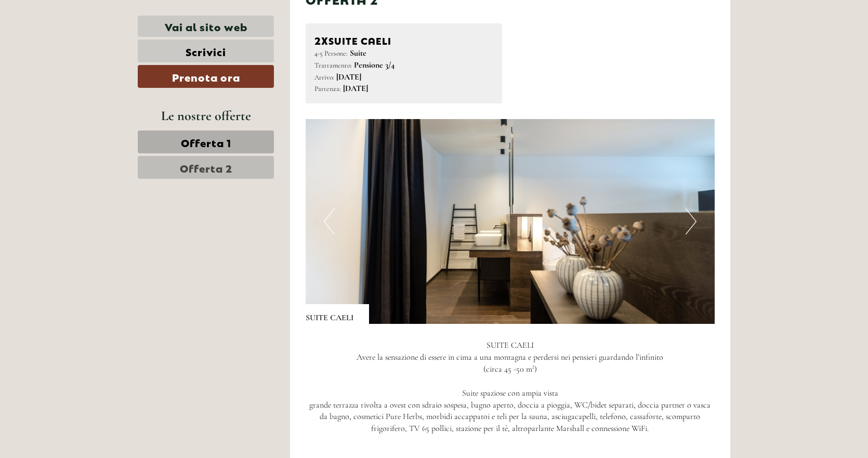 The image size is (868, 458). What do you see at coordinates (510, 221) in the screenshot?
I see `img: image` at bounding box center [510, 221].